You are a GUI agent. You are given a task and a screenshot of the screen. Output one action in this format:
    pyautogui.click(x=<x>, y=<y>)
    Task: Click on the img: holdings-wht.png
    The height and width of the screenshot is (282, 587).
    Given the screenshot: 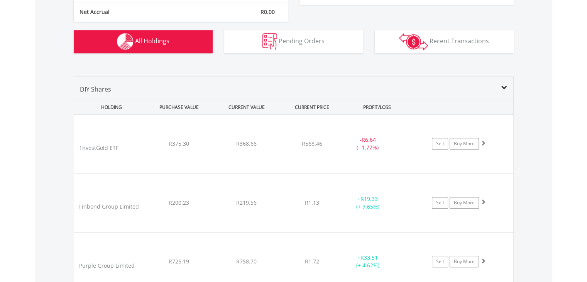 What is the action you would take?
    pyautogui.click(x=125, y=41)
    